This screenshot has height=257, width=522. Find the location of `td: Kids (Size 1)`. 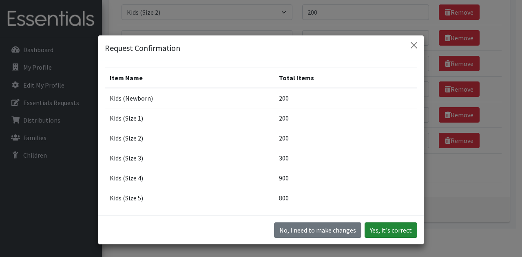

td: Kids (Size 1) is located at coordinates (189, 118).